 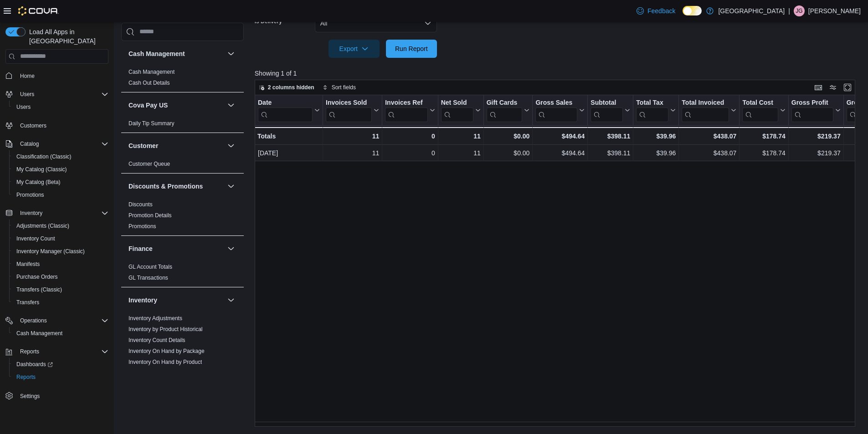 What do you see at coordinates (818, 87) in the screenshot?
I see `button: Keyboard shortcuts` at bounding box center [818, 87].